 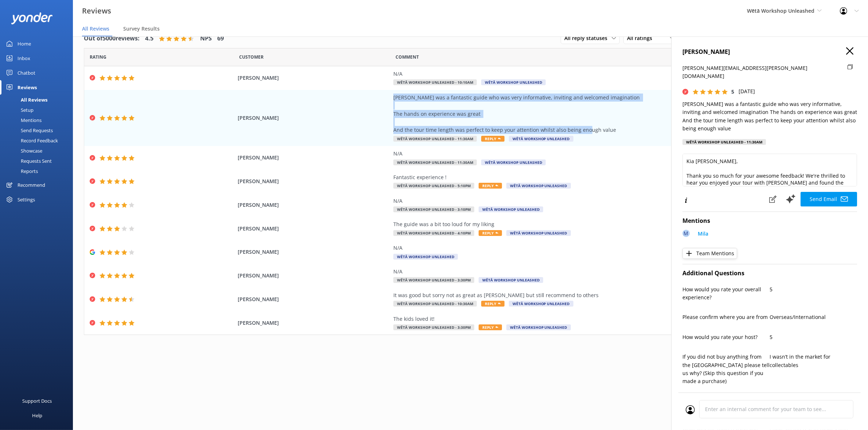 What do you see at coordinates (39, 120) in the screenshot?
I see `a: Mentions` at bounding box center [39, 120].